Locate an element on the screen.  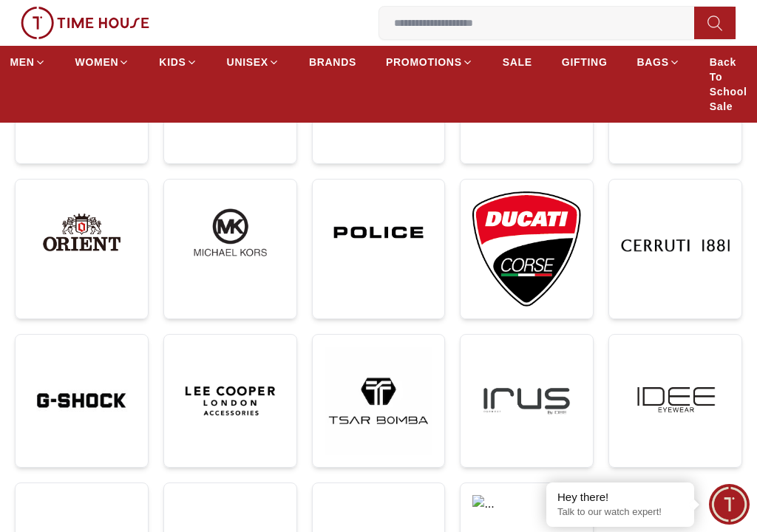
span: Back To School Sale is located at coordinates (729, 84).